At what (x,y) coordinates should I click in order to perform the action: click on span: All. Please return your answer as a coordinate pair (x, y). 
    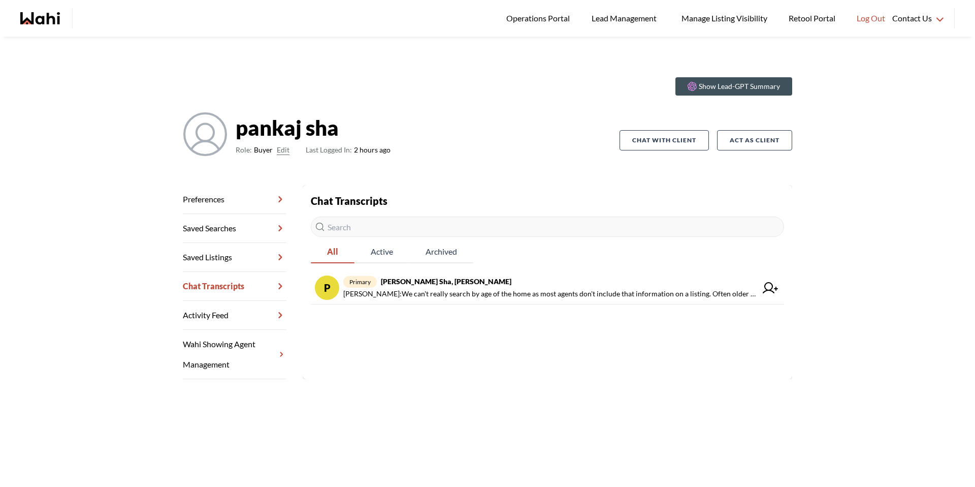
    Looking at the image, I should click on (333, 251).